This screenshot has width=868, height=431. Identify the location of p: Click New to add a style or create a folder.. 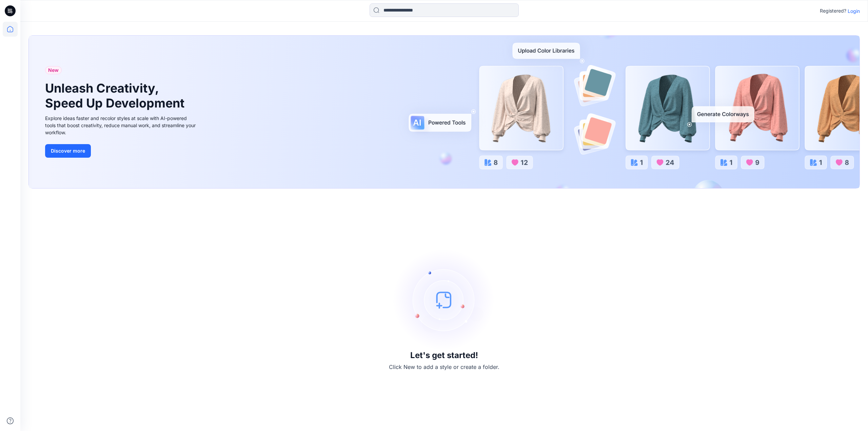
(444, 367).